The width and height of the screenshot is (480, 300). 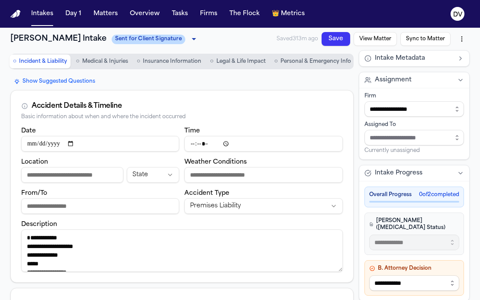 What do you see at coordinates (316, 62) in the screenshot?
I see `span: Personal & Emergency Info` at bounding box center [316, 62].